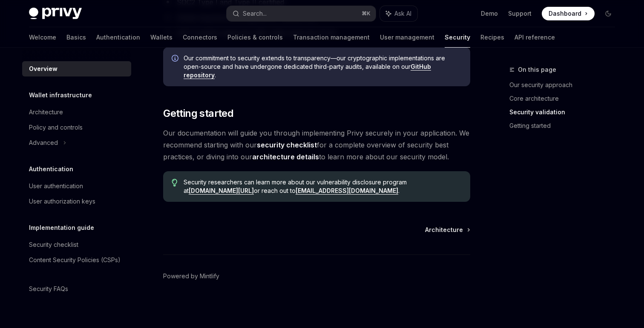 This screenshot has width=644, height=328. I want to click on a: Policies & controls, so click(255, 37).